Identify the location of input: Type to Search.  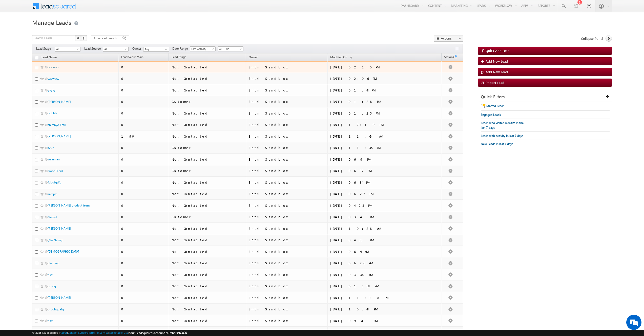
(156, 49).